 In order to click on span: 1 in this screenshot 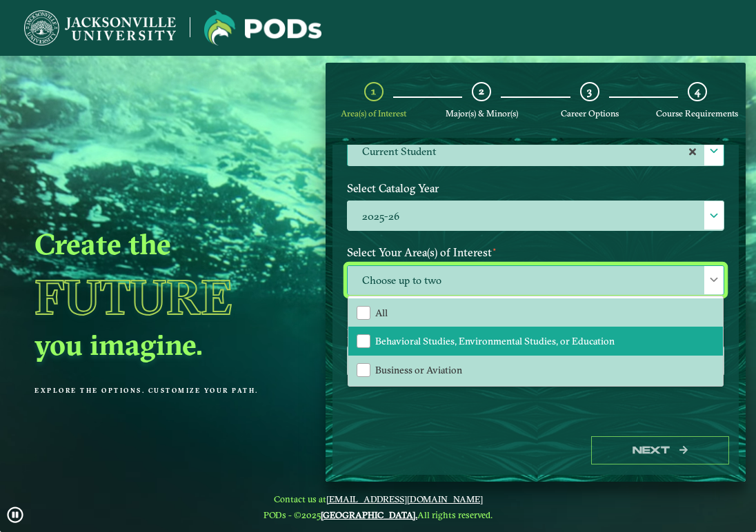, I will do `click(373, 91)`.